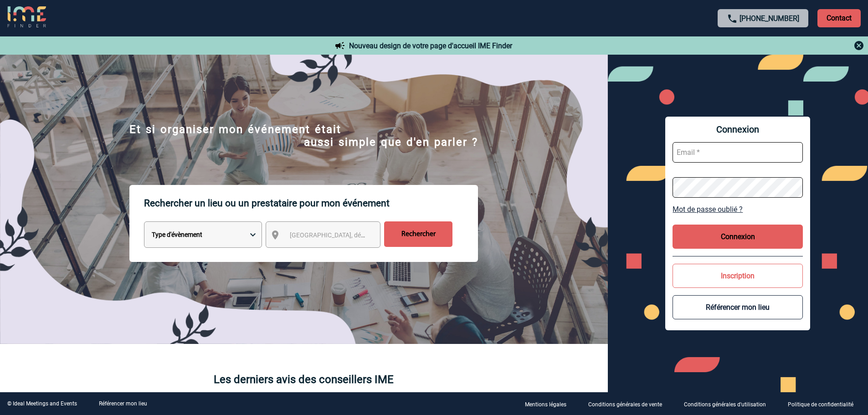 The image size is (868, 415). I want to click on span: Connexion, so click(738, 129).